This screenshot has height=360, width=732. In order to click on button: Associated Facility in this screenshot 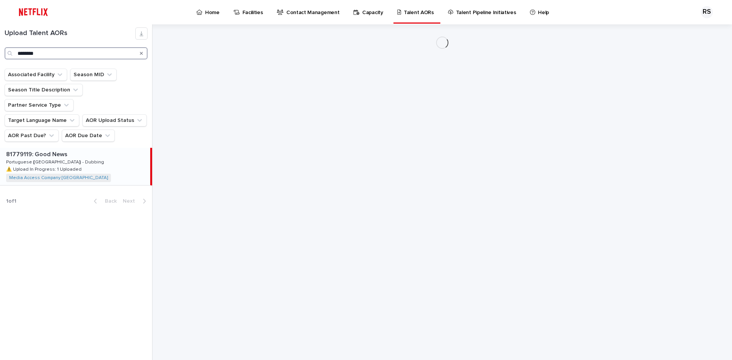, I will do `click(36, 75)`.